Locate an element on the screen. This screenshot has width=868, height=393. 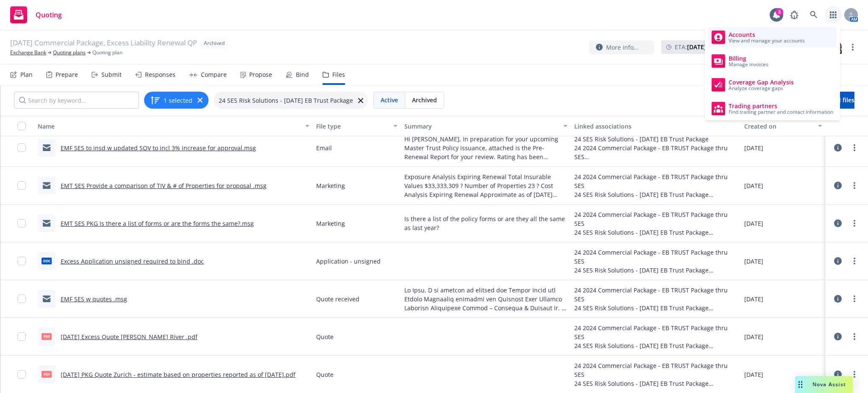
a: Report a Bug is located at coordinates (794, 15).